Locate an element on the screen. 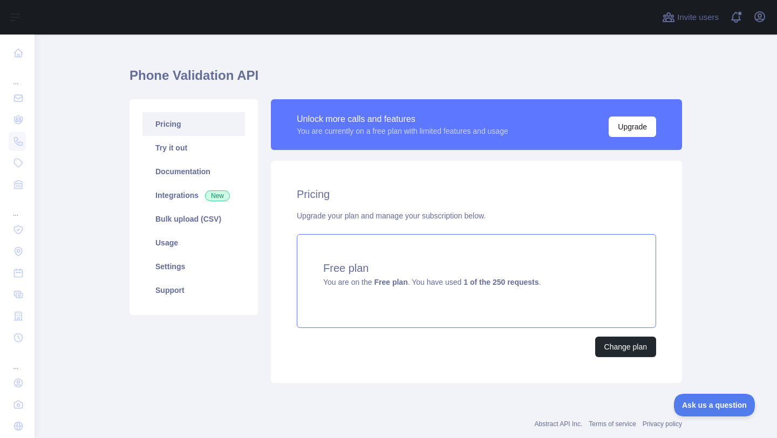  a: Support is located at coordinates (194, 290).